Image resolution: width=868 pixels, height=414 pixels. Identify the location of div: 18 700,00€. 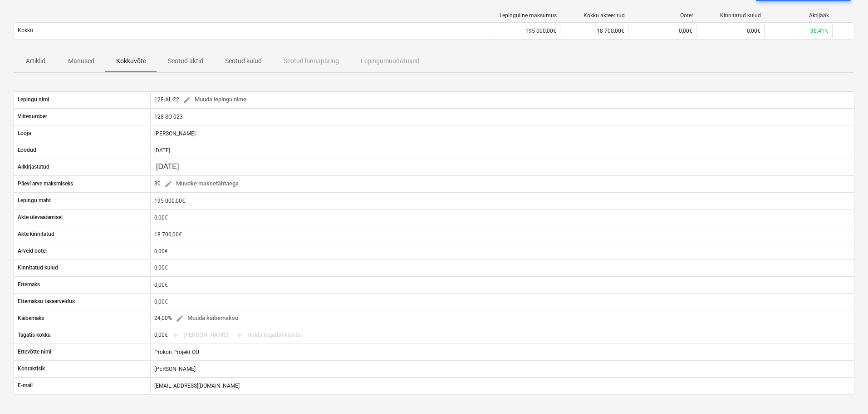
(502, 234).